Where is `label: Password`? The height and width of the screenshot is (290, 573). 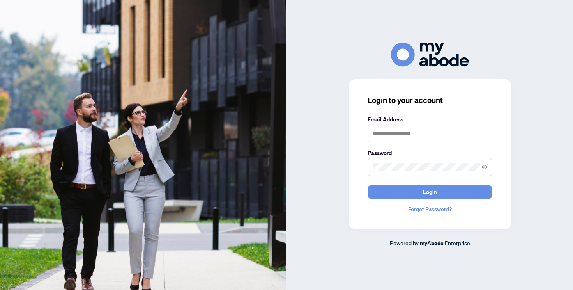 label: Password is located at coordinates (430, 153).